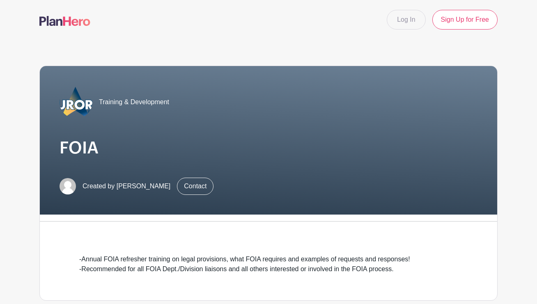 This screenshot has width=537, height=304. Describe the element at coordinates (268, 264) in the screenshot. I see `div: -Annual FOIA refresher training on legal provisions, what FOIA requires and examples of requests ...` at that location.